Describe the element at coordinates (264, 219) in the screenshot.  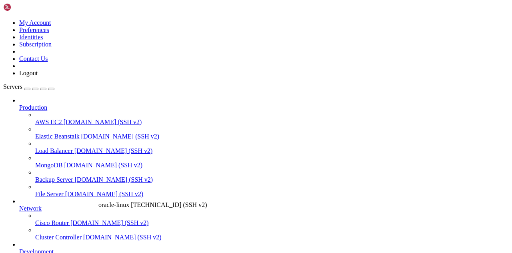
I see `li: Network` at that location.